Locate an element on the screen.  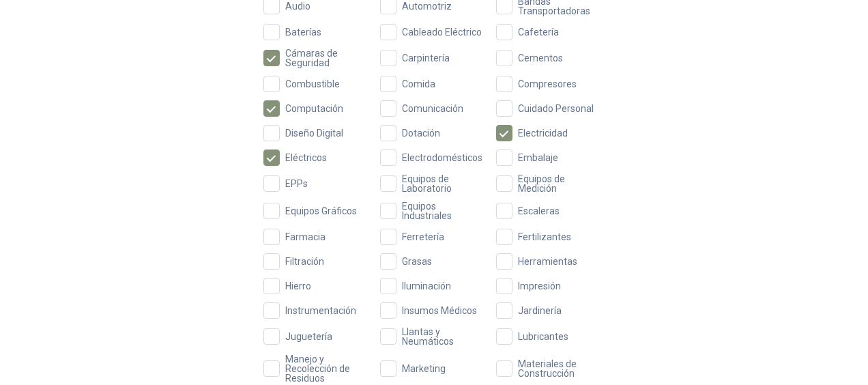
span: Audio is located at coordinates (297, 6).